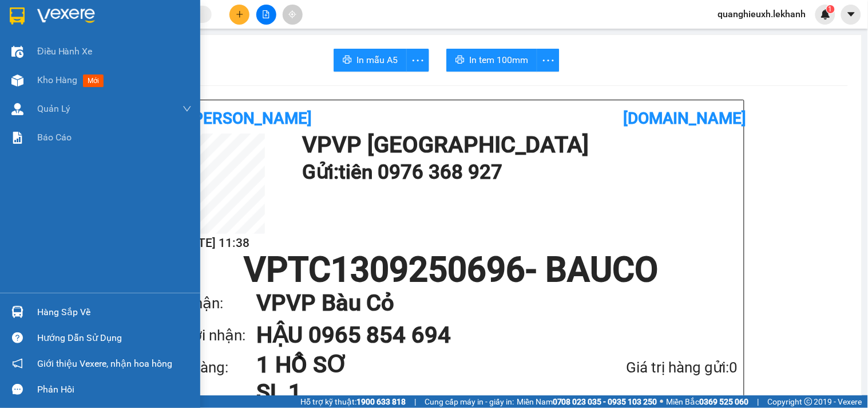  Describe the element at coordinates (381, 401) in the screenshot. I see `strong: 1900 633 818` at that location.